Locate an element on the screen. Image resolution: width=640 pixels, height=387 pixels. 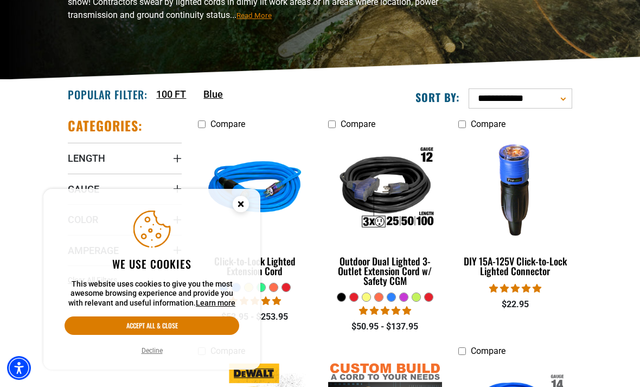
div: $22.95 is located at coordinates (515, 304).